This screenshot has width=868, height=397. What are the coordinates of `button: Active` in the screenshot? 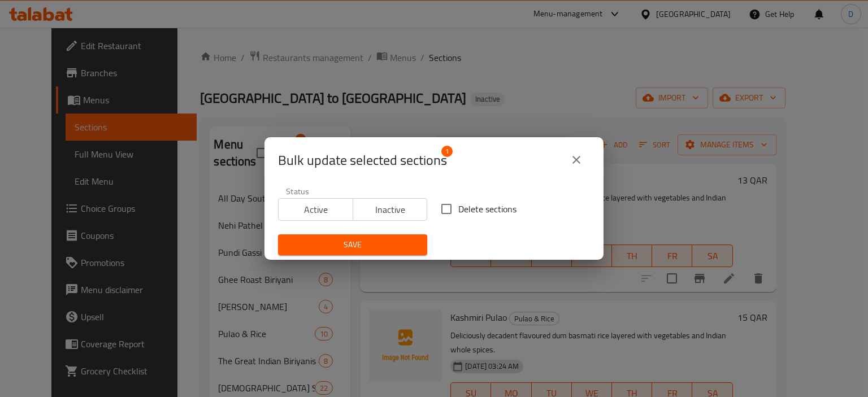 It's located at (315, 209).